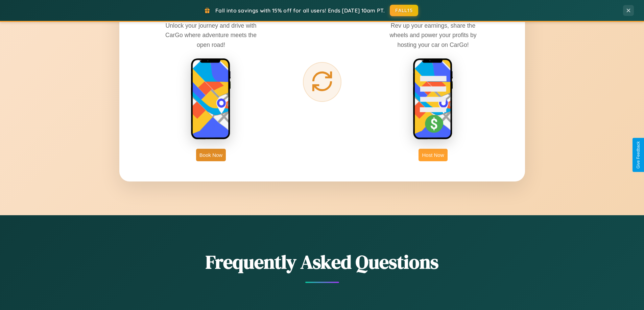 The image size is (644, 310). What do you see at coordinates (404, 11) in the screenshot?
I see `button: FALL15` at bounding box center [404, 11].